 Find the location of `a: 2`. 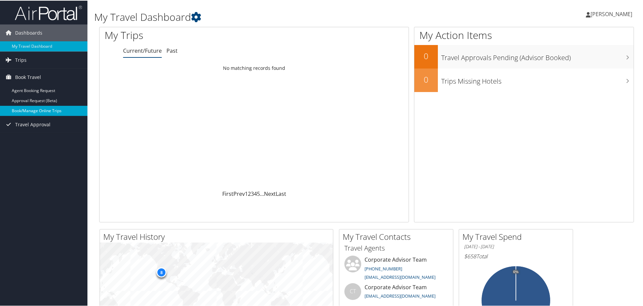

a: 2 is located at coordinates (249, 193).